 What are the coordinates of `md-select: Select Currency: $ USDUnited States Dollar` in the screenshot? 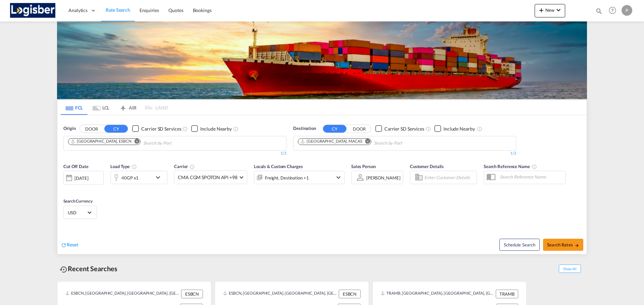 It's located at (80, 213).